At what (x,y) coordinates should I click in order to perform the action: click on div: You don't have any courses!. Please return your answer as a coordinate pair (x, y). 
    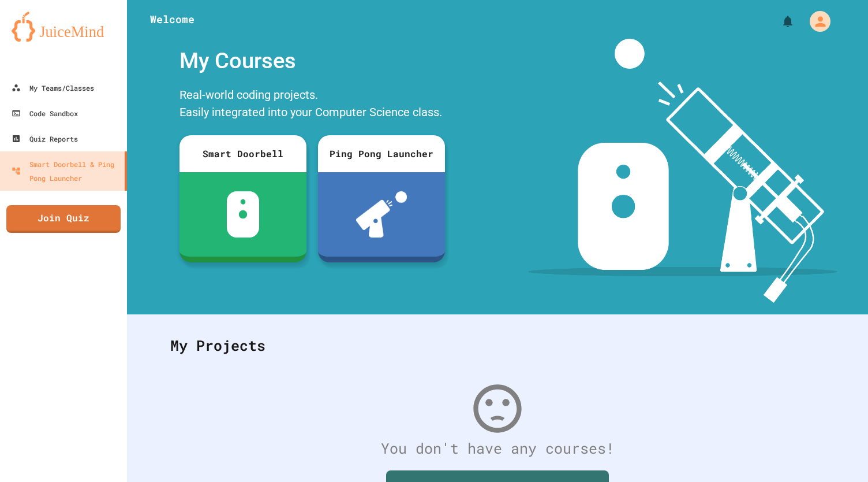
    Looking at the image, I should click on (498, 448).